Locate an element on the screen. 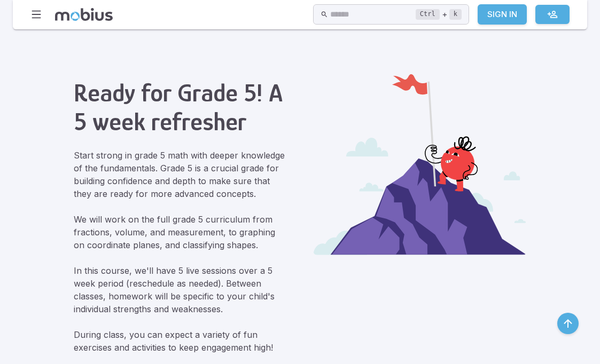 The width and height of the screenshot is (600, 364). a: Sign In is located at coordinates (502, 14).